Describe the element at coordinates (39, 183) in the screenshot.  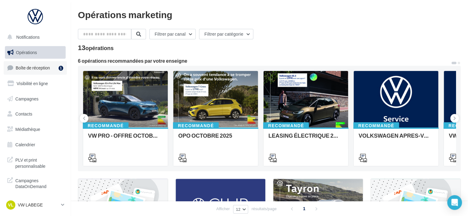
I see `span: Campagnes DataOnDemand` at that location.